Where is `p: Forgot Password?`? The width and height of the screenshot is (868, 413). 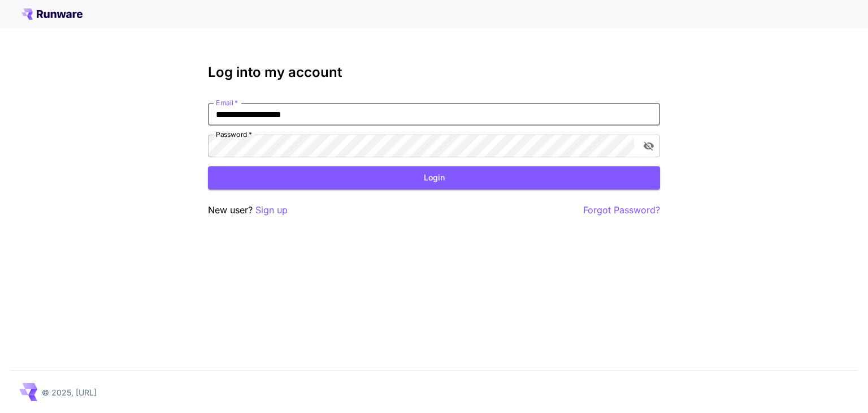 p: Forgot Password? is located at coordinates (622, 210).